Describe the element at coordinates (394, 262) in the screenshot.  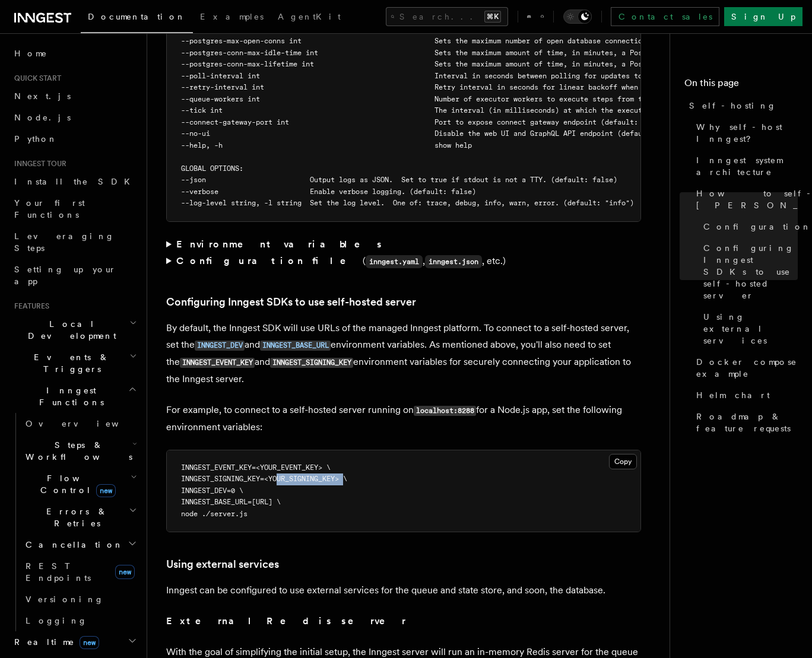
I see `code: inngest.yaml` at that location.